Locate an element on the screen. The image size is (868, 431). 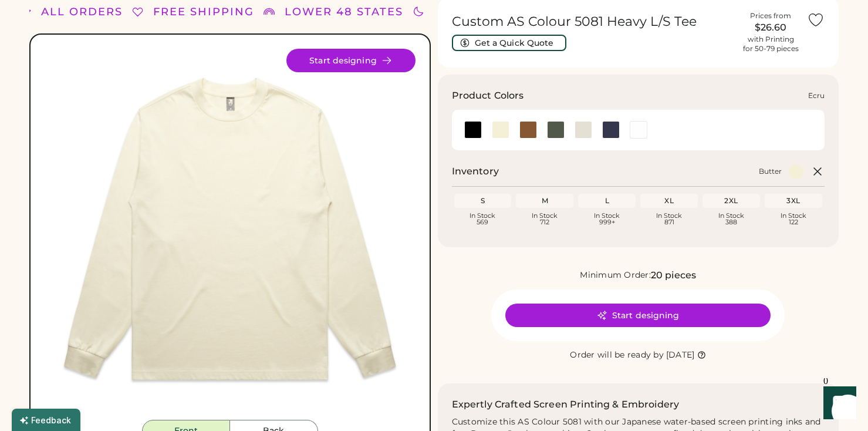
div: In Stock 871 is located at coordinates (669, 219).